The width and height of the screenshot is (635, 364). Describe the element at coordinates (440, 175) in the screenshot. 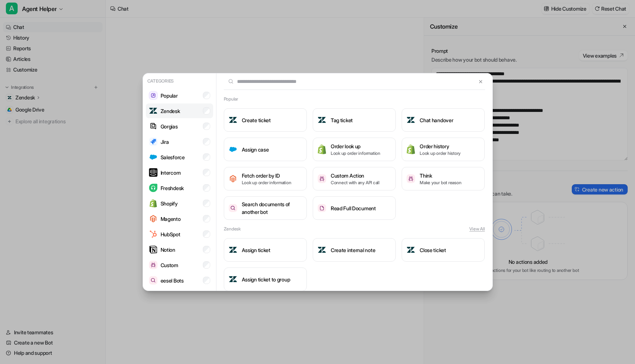

I see `h3: Think` at that location.